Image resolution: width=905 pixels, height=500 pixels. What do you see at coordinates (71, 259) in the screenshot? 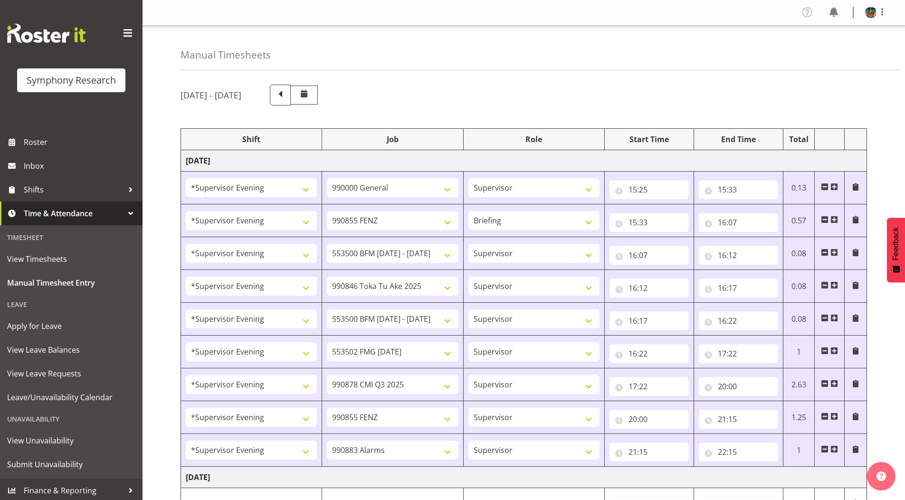
I see `span: View Timesheets` at bounding box center [71, 259].